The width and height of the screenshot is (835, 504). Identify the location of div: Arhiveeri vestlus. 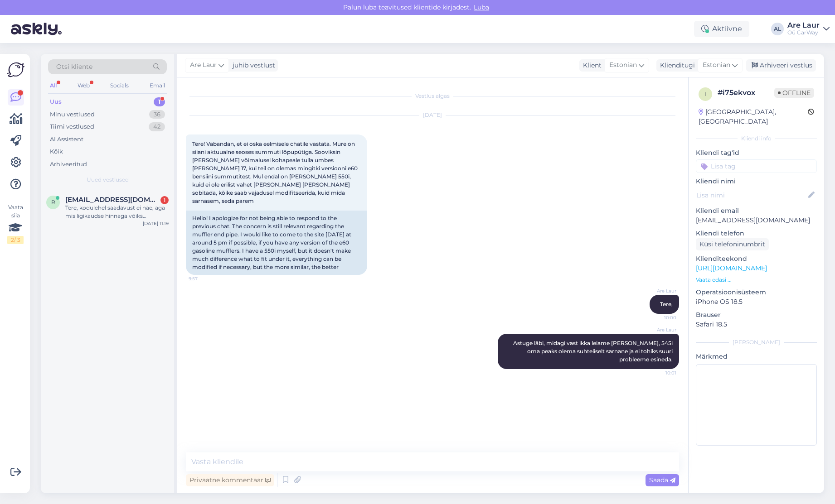
(781, 65).